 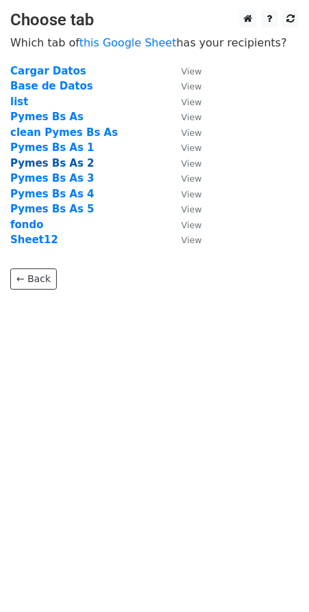 I want to click on strong: list, so click(x=19, y=102).